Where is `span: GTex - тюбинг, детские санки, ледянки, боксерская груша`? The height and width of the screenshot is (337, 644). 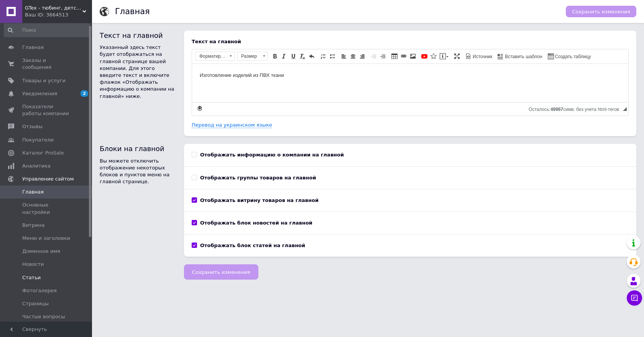 span: GTex - тюбинг, детские санки, ледянки, боксерская груша is located at coordinates (54, 8).